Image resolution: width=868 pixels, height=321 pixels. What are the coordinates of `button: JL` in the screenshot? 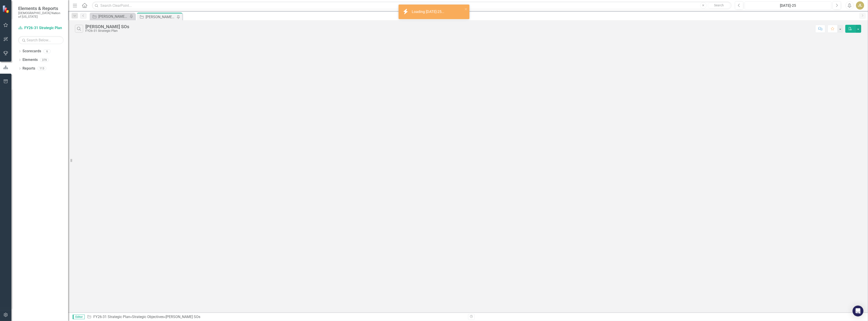 It's located at (860, 5).